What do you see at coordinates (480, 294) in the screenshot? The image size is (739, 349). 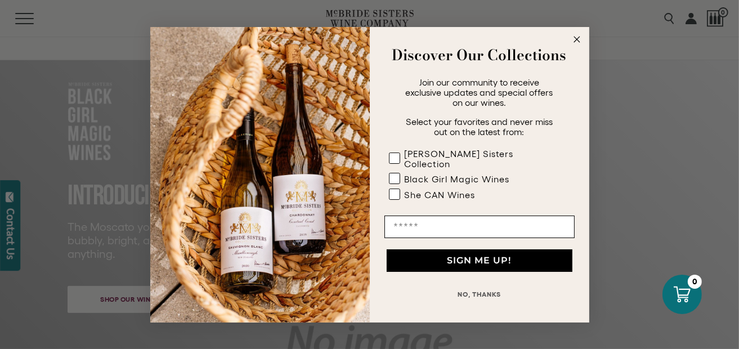 I see `button: NO, THANKS` at bounding box center [480, 294].